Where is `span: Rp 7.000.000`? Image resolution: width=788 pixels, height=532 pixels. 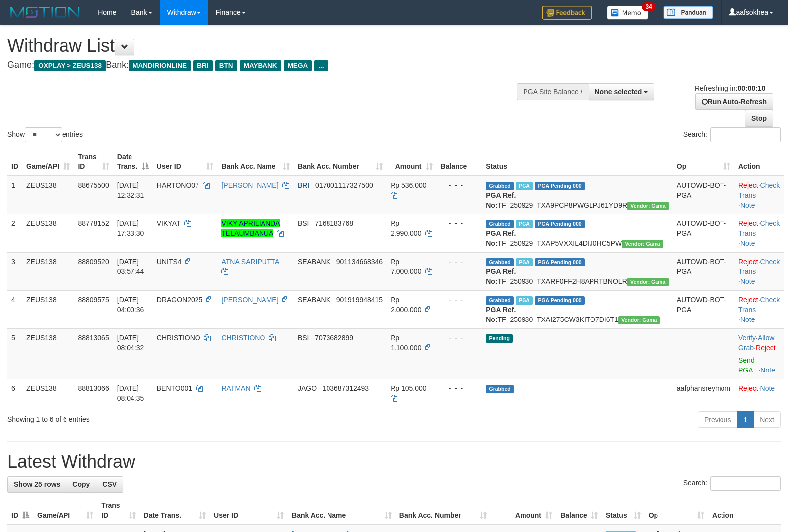 span: Rp 7.000.000 is located at coordinates (406, 267).